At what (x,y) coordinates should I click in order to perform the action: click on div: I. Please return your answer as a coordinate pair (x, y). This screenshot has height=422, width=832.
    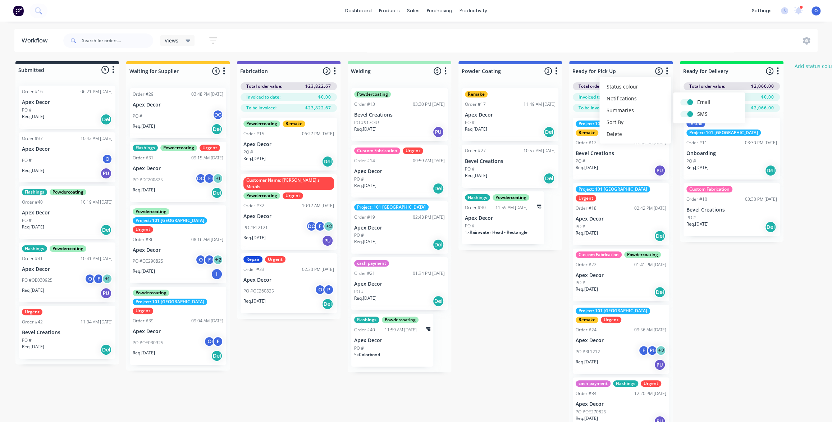
    Looking at the image, I should click on (217, 274).